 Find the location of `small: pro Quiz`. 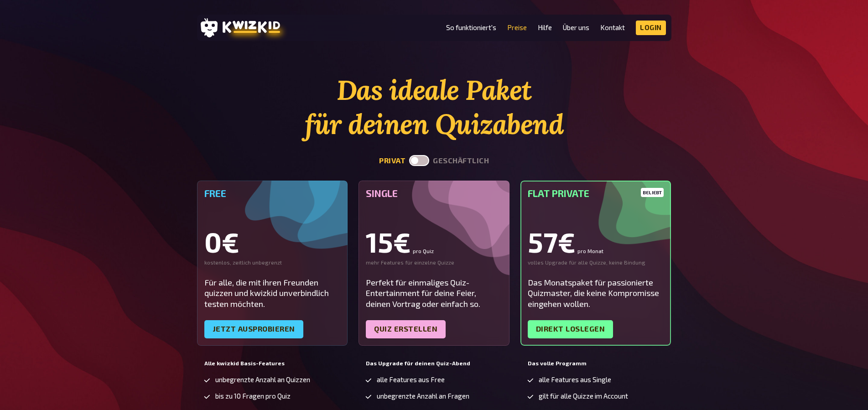

small: pro Quiz is located at coordinates (423, 250).